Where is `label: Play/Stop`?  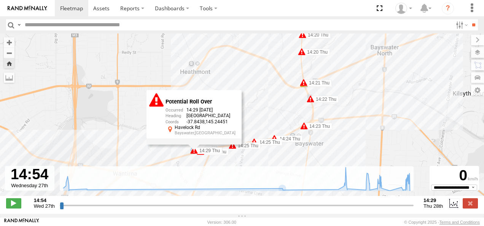
label: Play/Stop is located at coordinates (14, 203).